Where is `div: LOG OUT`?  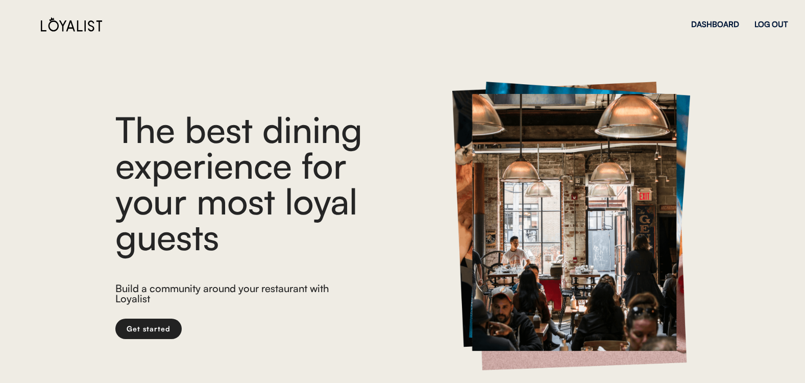 div: LOG OUT is located at coordinates (771, 24).